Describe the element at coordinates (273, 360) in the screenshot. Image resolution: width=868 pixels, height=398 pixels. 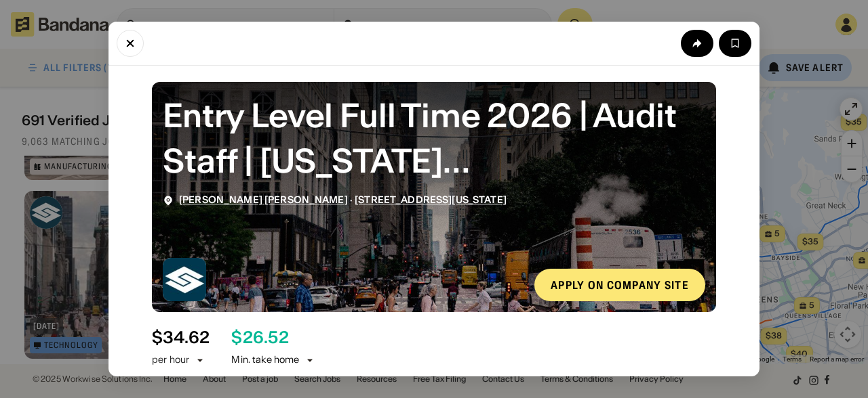
I see `div: Min. take home` at that location.